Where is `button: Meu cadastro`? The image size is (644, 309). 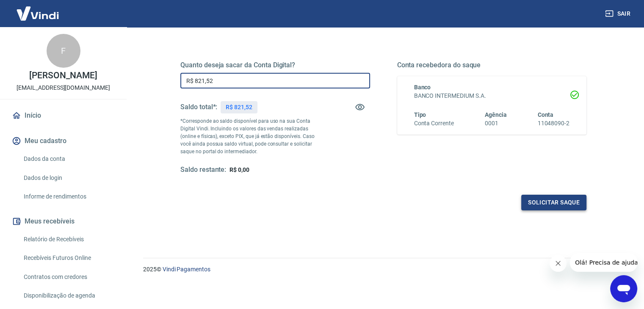
button: Meu cadastro is located at coordinates (63, 141).